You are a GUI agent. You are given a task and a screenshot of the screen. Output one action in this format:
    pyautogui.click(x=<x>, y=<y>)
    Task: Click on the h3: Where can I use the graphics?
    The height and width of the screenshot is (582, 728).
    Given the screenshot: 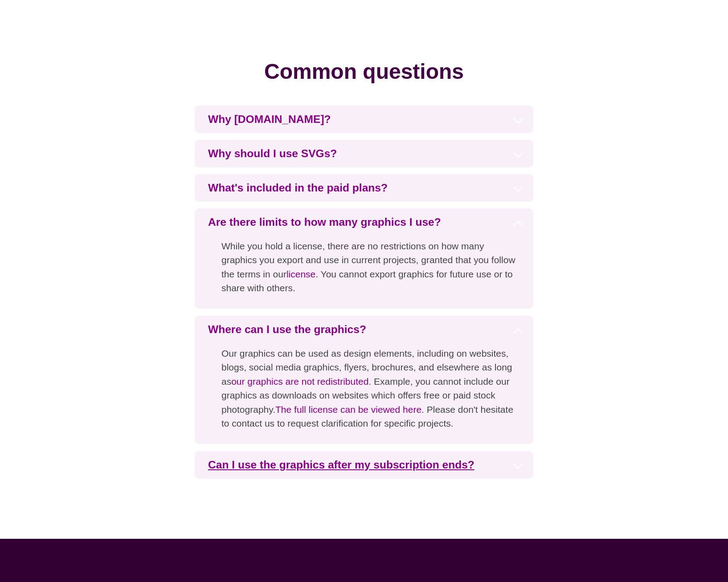 What is the action you would take?
    pyautogui.click(x=364, y=330)
    